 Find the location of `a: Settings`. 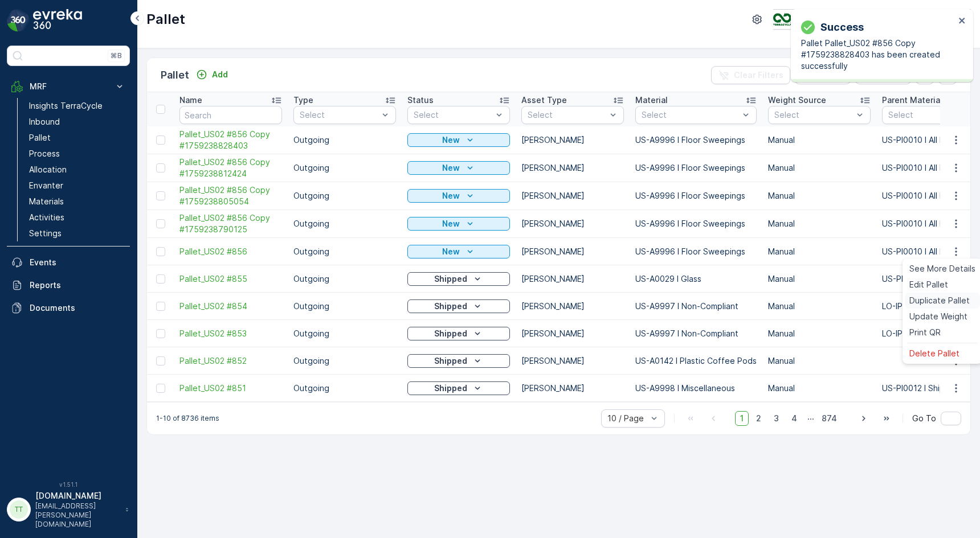

a: Settings is located at coordinates (77, 233).